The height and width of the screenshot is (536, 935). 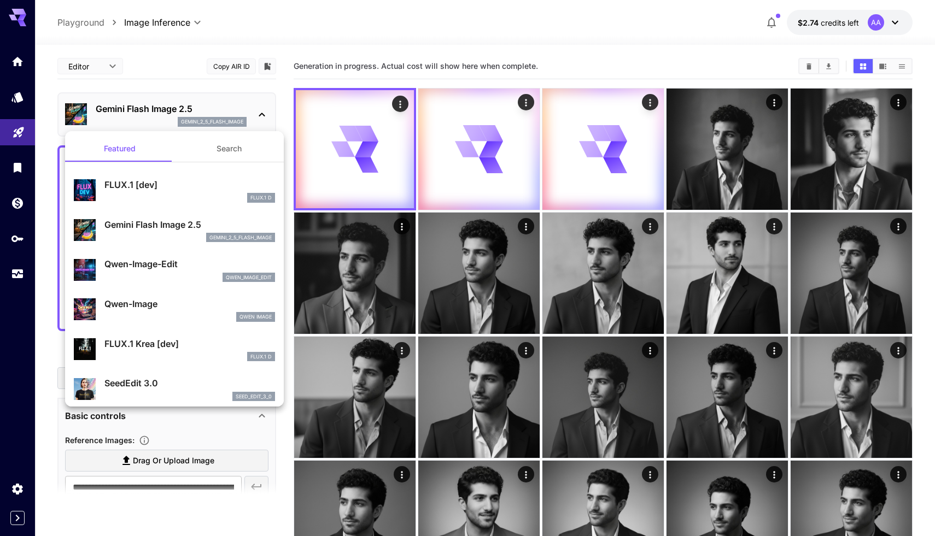 What do you see at coordinates (190, 225) in the screenshot?
I see `p: Gemini Flash Image 2.5` at bounding box center [190, 225].